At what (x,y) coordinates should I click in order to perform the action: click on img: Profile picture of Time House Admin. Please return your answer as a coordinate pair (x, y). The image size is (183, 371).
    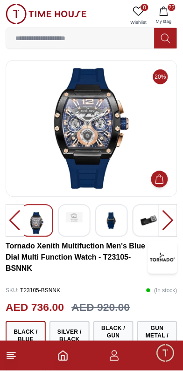
    Looking at the image, I should click on (34, 14).